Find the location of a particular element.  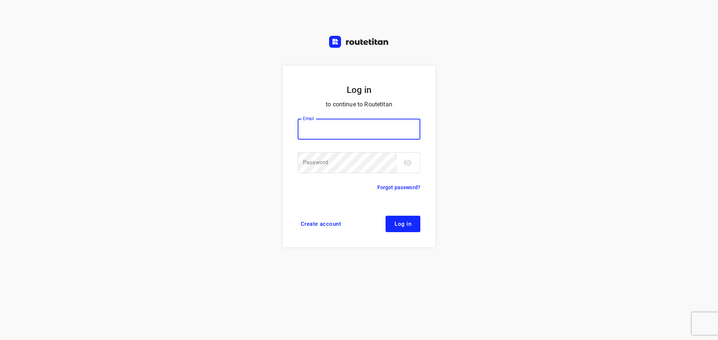

p: to continue to Routetitan is located at coordinates (359, 105).